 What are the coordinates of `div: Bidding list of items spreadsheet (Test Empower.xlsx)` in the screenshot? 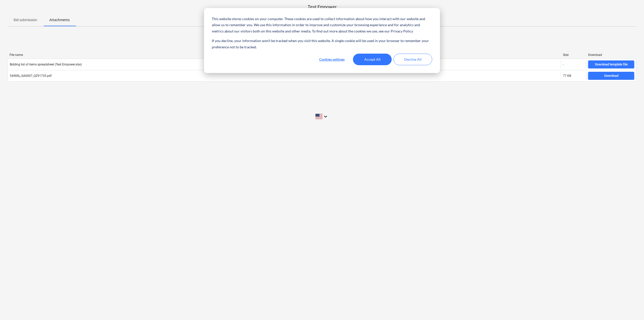 It's located at (46, 65).